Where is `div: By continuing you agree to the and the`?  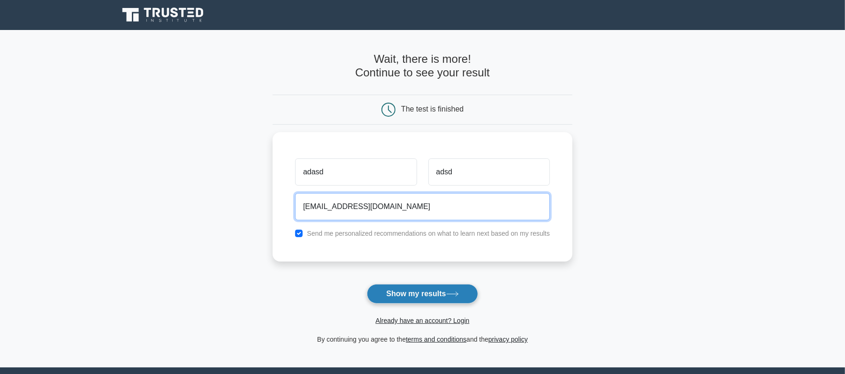
div: By continuing you agree to the and the is located at coordinates (422, 340).